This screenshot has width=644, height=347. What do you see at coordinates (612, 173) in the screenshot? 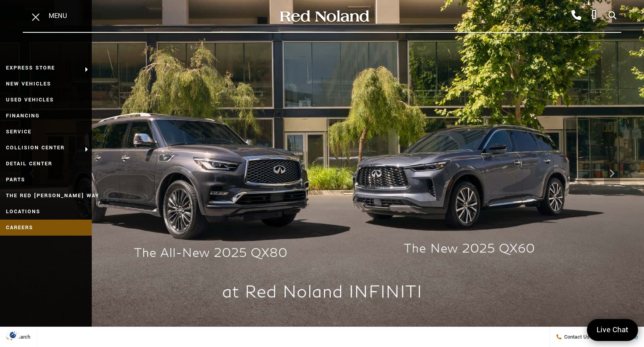
I see `div: Next` at bounding box center [612, 173].